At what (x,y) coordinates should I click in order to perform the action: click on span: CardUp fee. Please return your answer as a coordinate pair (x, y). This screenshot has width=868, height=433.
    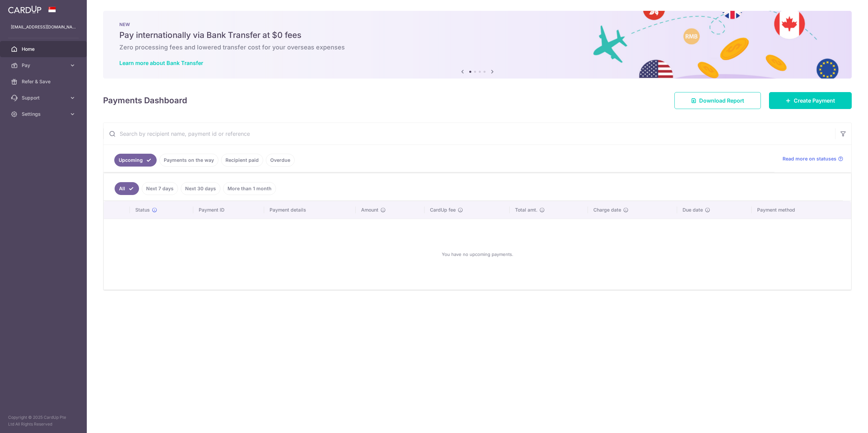
    Looking at the image, I should click on (443, 210).